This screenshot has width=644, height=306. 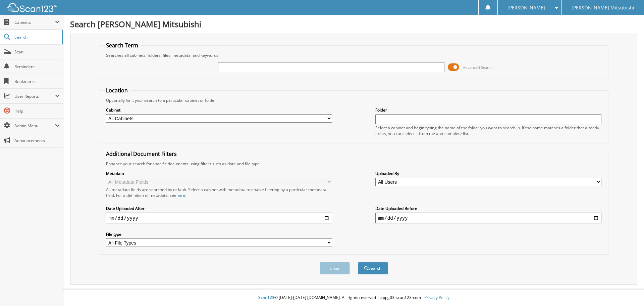 What do you see at coordinates (141, 154) in the screenshot?
I see `legend: Additional Document Filters` at bounding box center [141, 154].